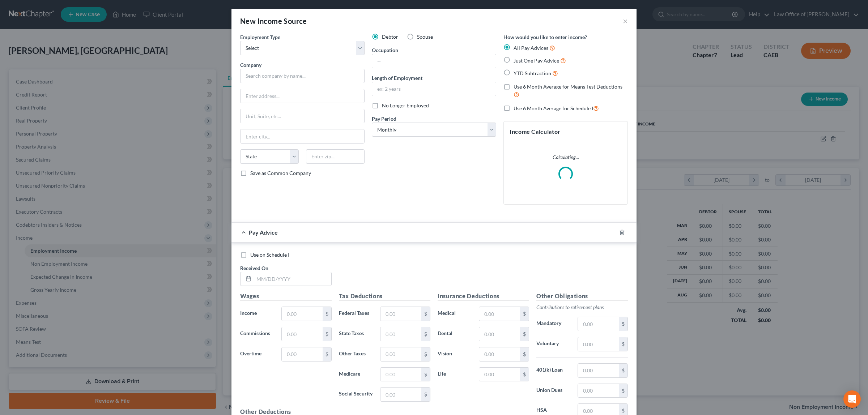 The width and height of the screenshot is (868, 415). What do you see at coordinates (302, 136) in the screenshot?
I see `input: Enter city...` at bounding box center [302, 136].